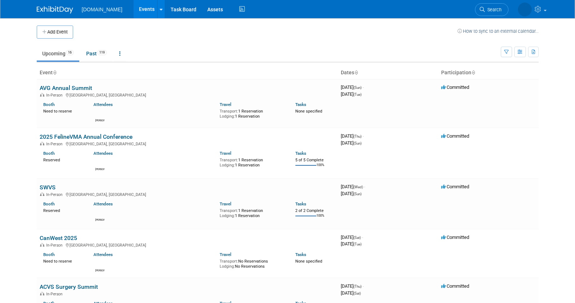 Image resolution: width=575 pixels, height=303 pixels. What do you see at coordinates (492, 9) in the screenshot?
I see `a: Search` at bounding box center [492, 9].